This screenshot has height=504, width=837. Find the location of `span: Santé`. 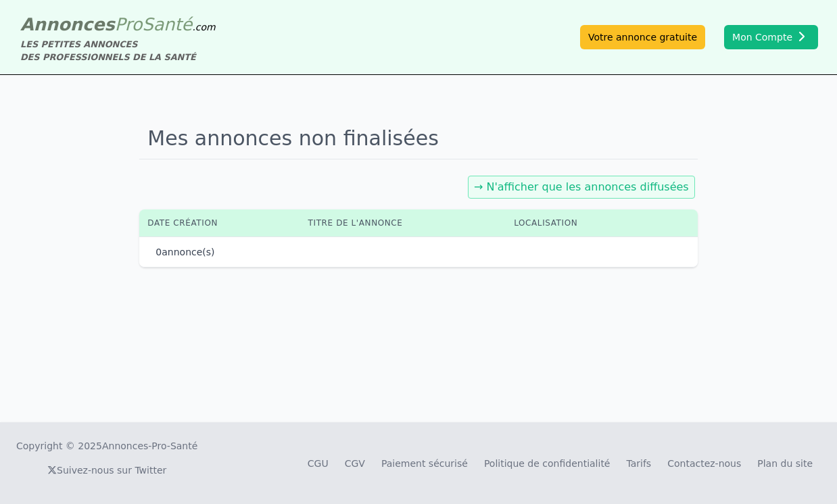

span: Santé is located at coordinates (167, 25).